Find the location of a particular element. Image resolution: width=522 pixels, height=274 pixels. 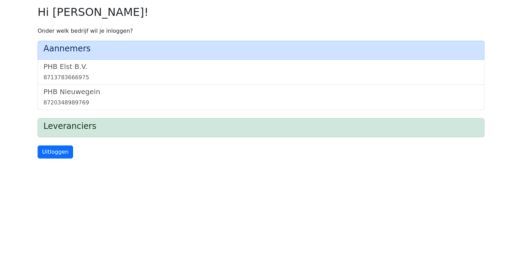

a: PHB Elst B.V.8713783666975 is located at coordinates (261, 72).